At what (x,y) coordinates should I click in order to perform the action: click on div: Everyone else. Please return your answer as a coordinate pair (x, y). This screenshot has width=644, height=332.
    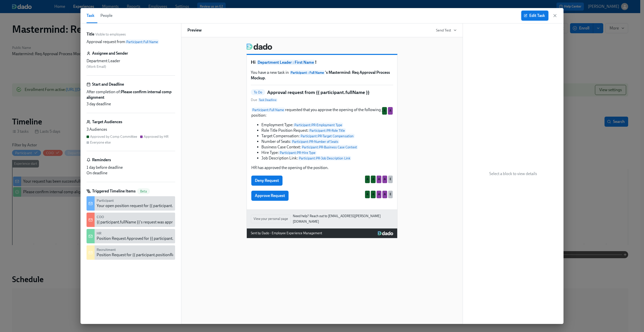
    Looking at the image, I should click on (101, 142).